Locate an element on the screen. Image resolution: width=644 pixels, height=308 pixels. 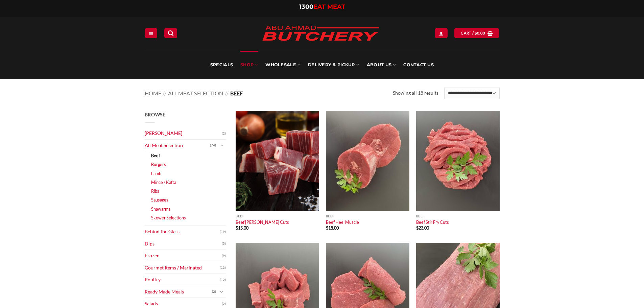
a: Ready Made Meals is located at coordinates (178, 292).